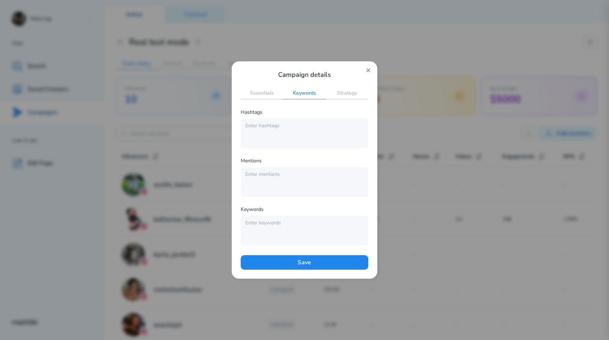 Image resolution: width=609 pixels, height=340 pixels. Describe the element at coordinates (304, 210) in the screenshot. I see `div: Keywords` at that location.